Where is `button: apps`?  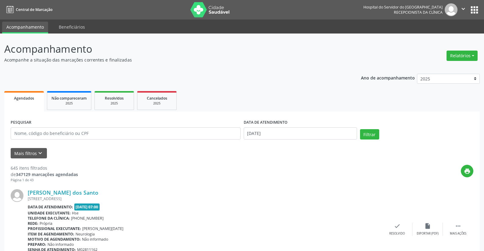
button: apps is located at coordinates (474, 10).